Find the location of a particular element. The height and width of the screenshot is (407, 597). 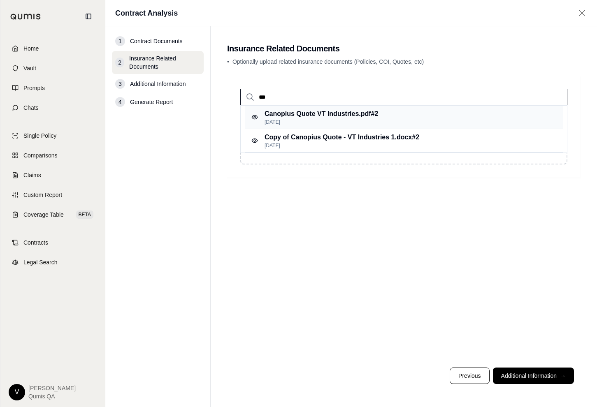

div: 4 is located at coordinates (120, 102).